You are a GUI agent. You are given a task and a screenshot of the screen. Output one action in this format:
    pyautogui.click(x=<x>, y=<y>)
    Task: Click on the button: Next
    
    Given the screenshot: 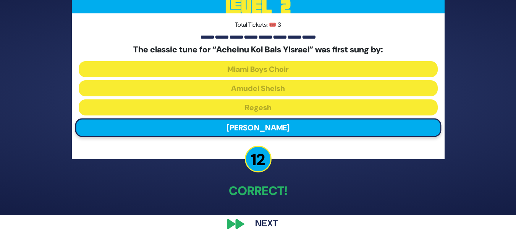 What is the action you would take?
    pyautogui.click(x=267, y=224)
    